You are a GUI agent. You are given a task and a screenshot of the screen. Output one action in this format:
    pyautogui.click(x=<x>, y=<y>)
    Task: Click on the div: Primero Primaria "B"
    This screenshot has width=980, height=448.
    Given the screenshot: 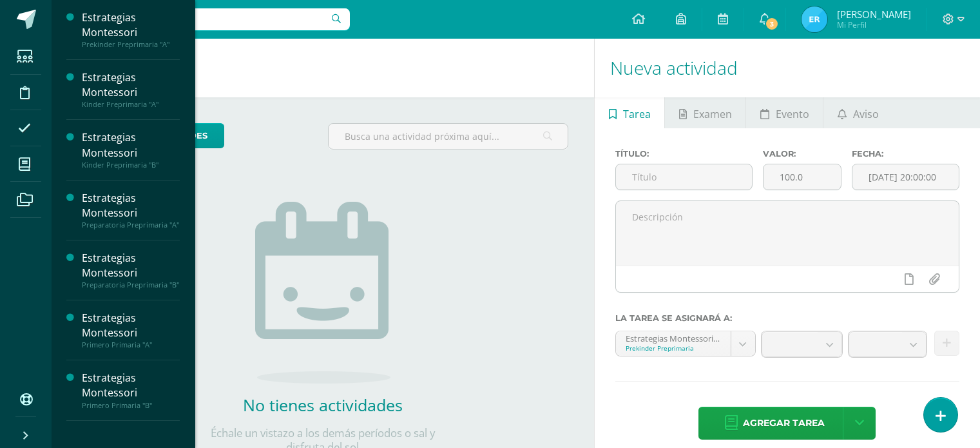 What is the action you would take?
    pyautogui.click(x=131, y=406)
    